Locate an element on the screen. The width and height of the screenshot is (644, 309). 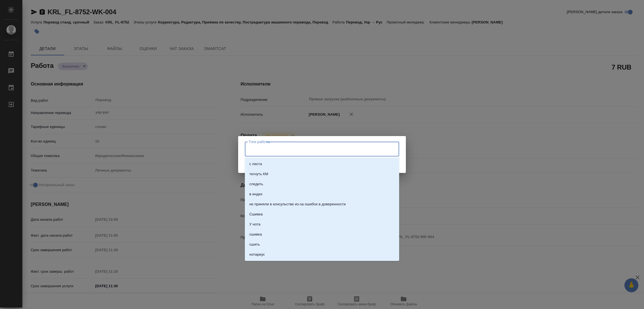
p: с листа is located at coordinates (256, 164).